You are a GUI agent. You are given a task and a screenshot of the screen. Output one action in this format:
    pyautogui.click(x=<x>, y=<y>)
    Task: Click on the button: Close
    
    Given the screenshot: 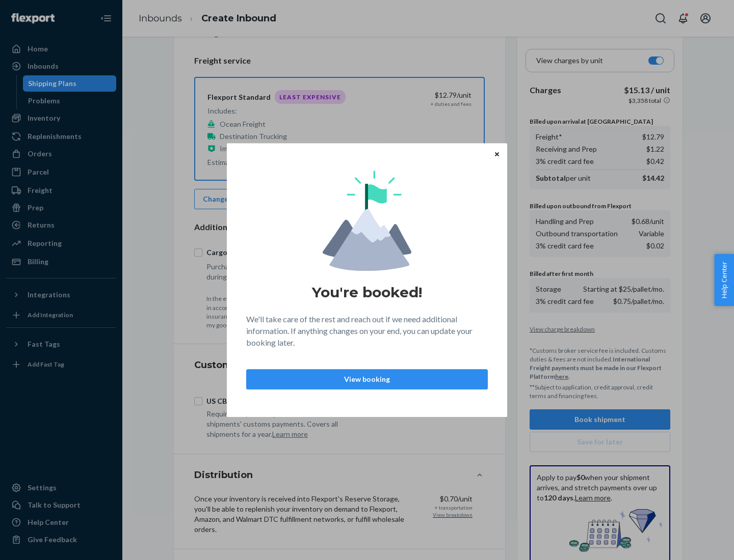 What is the action you would take?
    pyautogui.click(x=497, y=154)
    